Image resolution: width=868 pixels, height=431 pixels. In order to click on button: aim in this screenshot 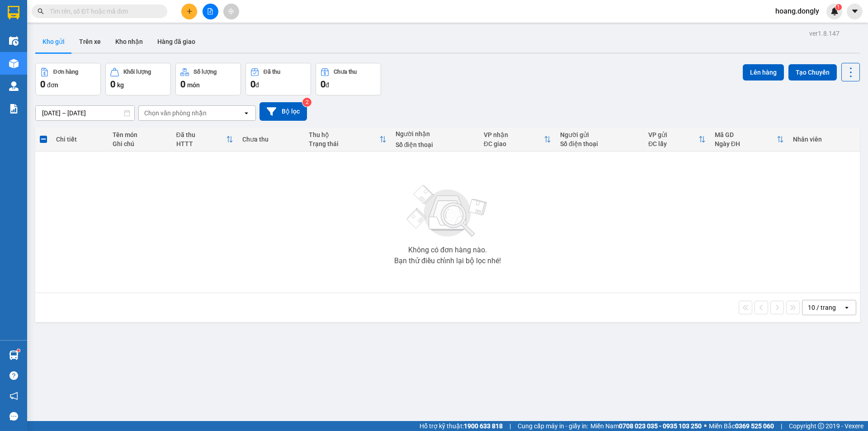, I will do `click(231, 11)`.